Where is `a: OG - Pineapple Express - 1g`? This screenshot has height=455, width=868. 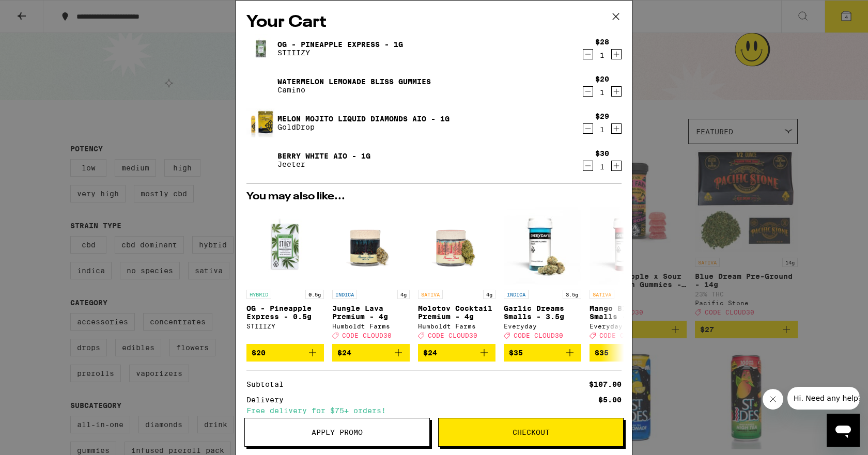 a: OG - Pineapple Express - 1g is located at coordinates (340, 45).